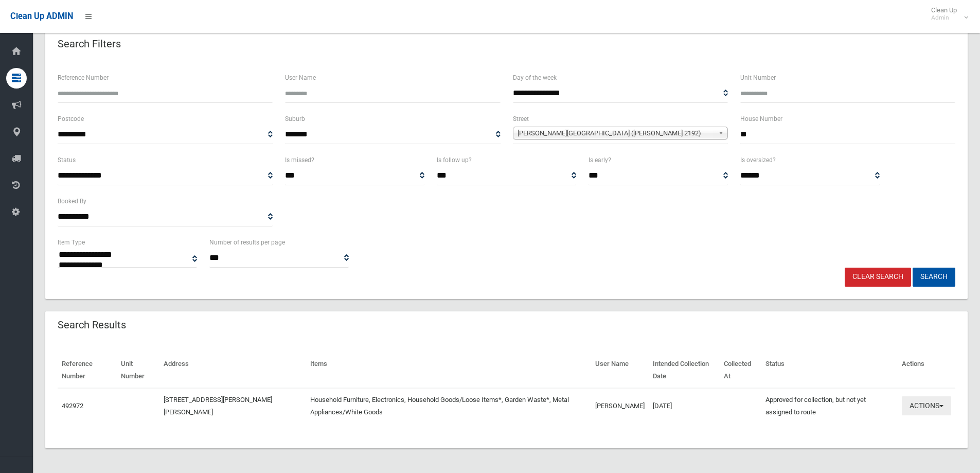  I want to click on th: Address, so click(233, 370).